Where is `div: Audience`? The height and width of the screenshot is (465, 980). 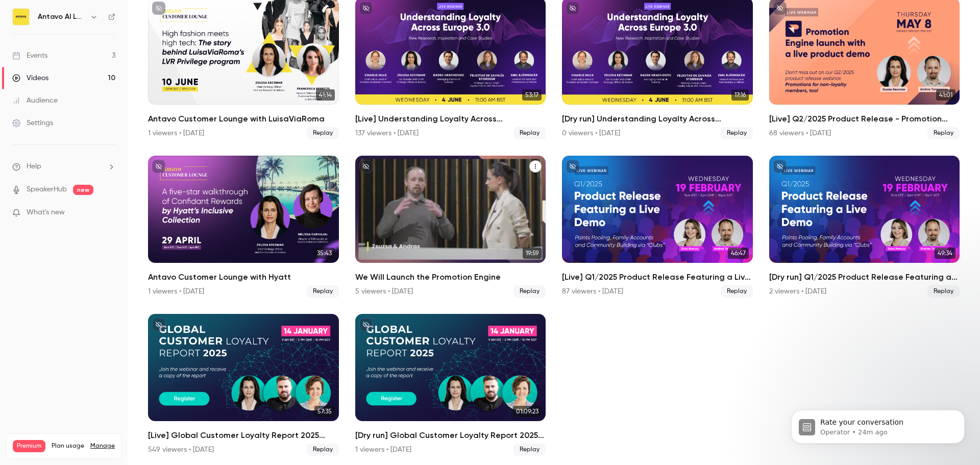 div: Audience is located at coordinates (35, 101).